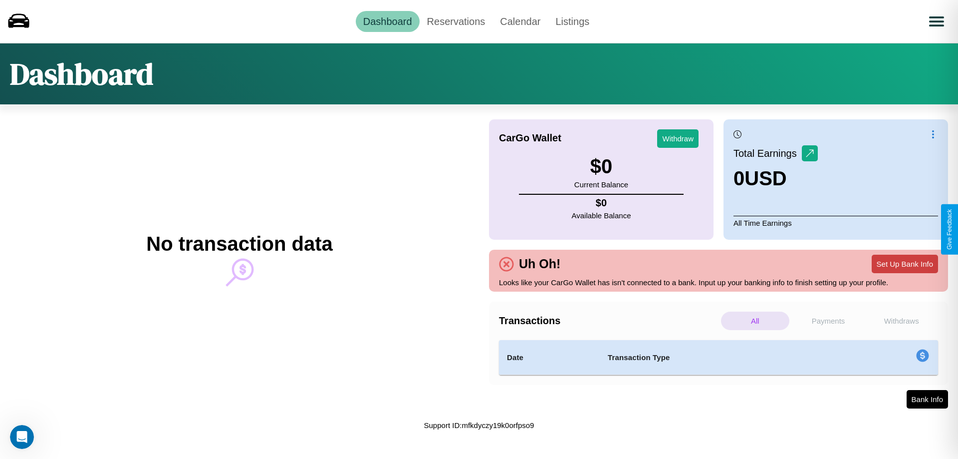  Describe the element at coordinates (520, 21) in the screenshot. I see `a: Calendar` at that location.